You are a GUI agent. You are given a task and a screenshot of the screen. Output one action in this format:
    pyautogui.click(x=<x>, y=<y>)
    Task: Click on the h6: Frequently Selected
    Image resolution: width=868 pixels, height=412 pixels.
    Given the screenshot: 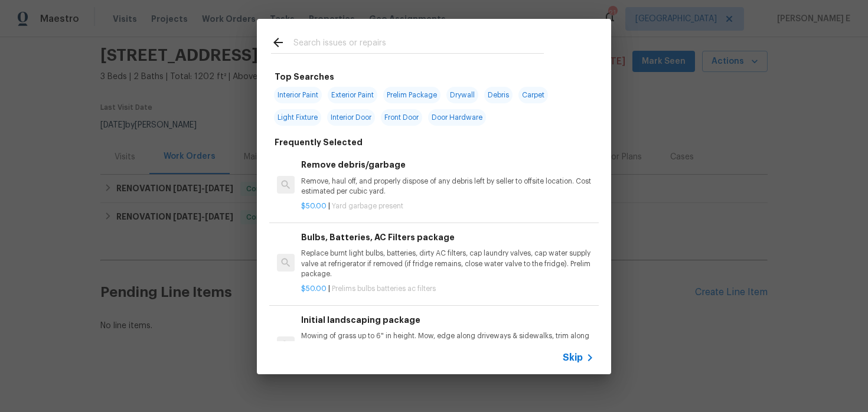 What is the action you would take?
    pyautogui.click(x=319, y=142)
    